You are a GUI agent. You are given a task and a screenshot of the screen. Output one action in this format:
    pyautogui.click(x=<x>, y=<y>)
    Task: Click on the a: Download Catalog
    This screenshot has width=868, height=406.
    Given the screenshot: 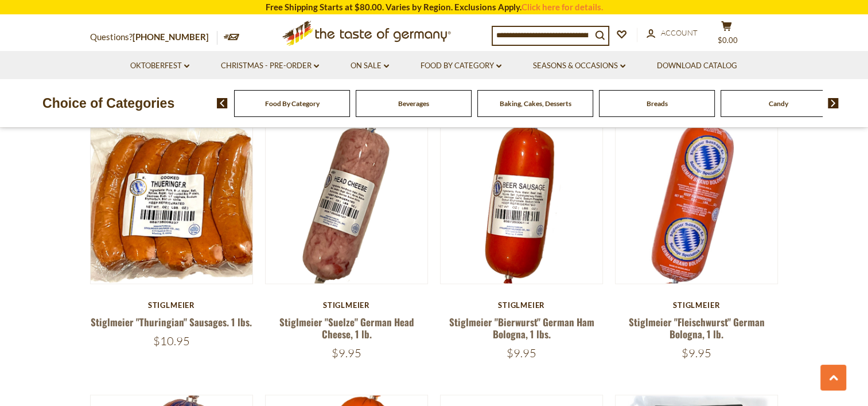 What is the action you would take?
    pyautogui.click(x=697, y=66)
    